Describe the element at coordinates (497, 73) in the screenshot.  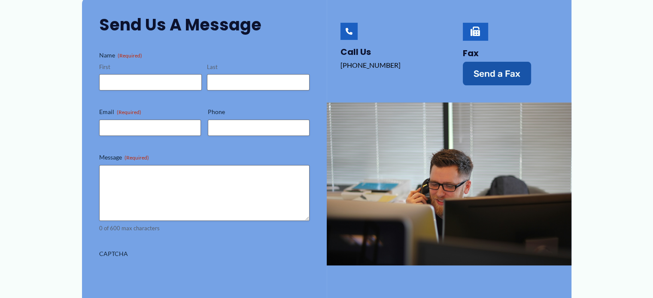
I see `a: Send a Fax` at that location.